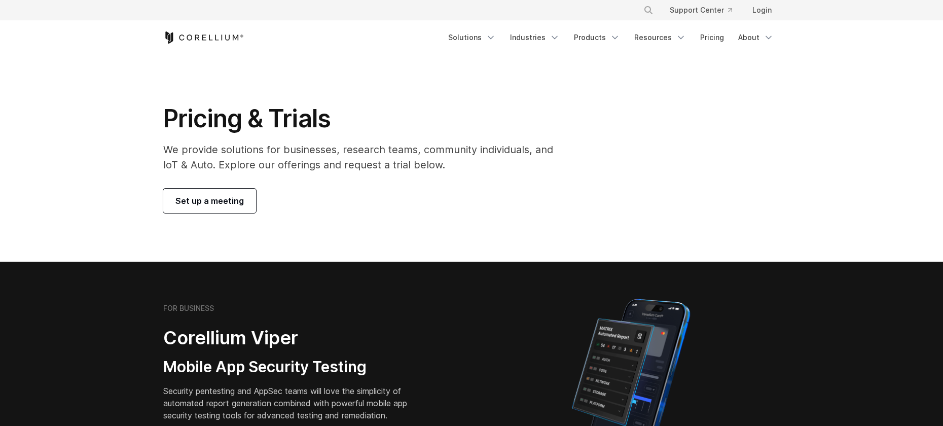 This screenshot has width=943, height=426. I want to click on h3: Mobile App Security Testing, so click(293, 367).